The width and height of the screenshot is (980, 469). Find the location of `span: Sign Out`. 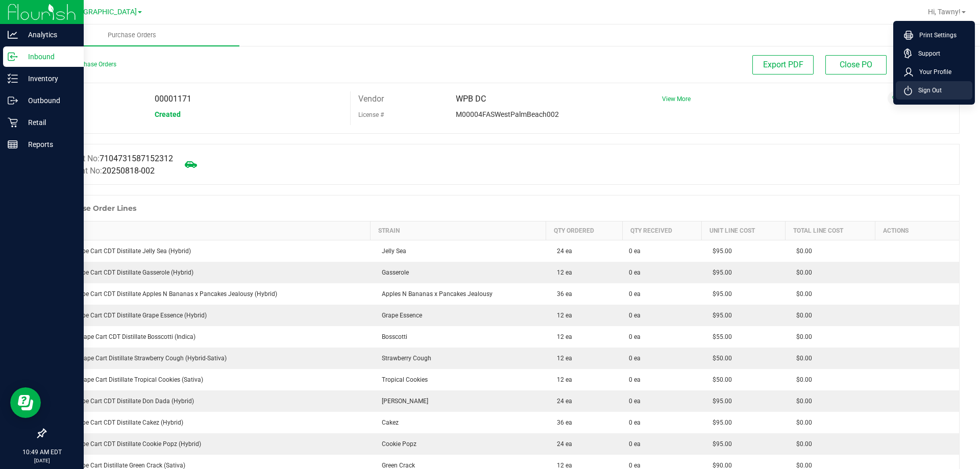

span: Sign Out is located at coordinates (927, 90).